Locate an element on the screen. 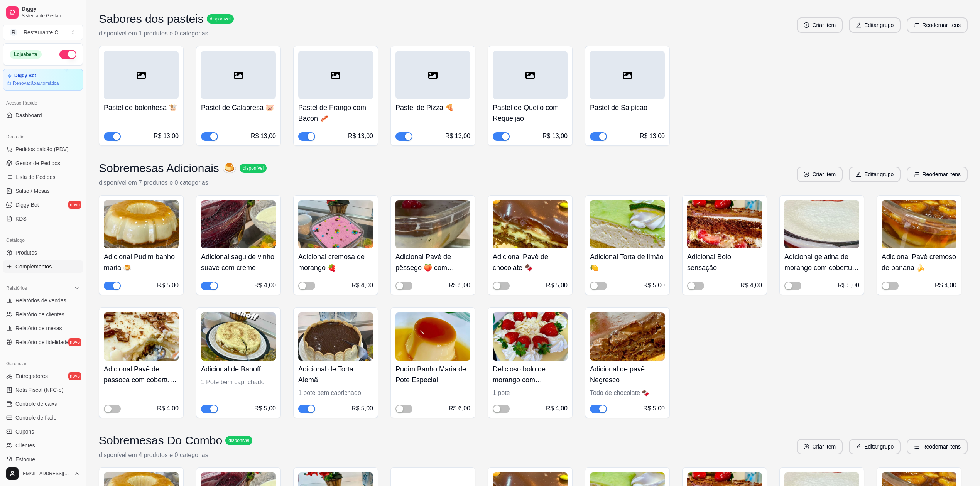  span: Entregadores is located at coordinates (31, 376).